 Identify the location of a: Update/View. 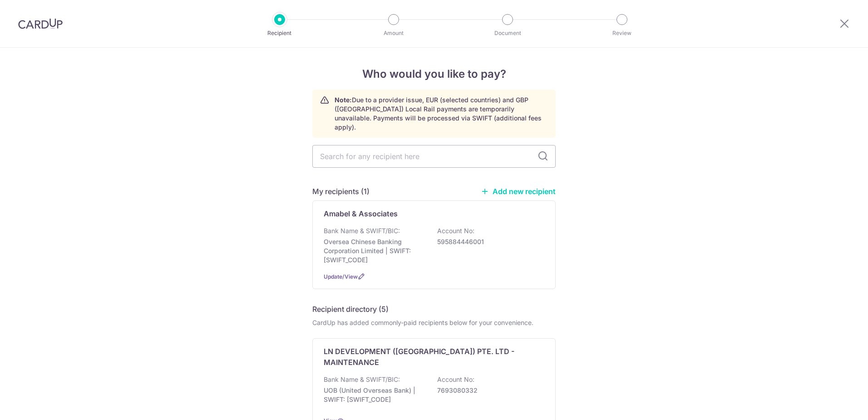
(341, 276).